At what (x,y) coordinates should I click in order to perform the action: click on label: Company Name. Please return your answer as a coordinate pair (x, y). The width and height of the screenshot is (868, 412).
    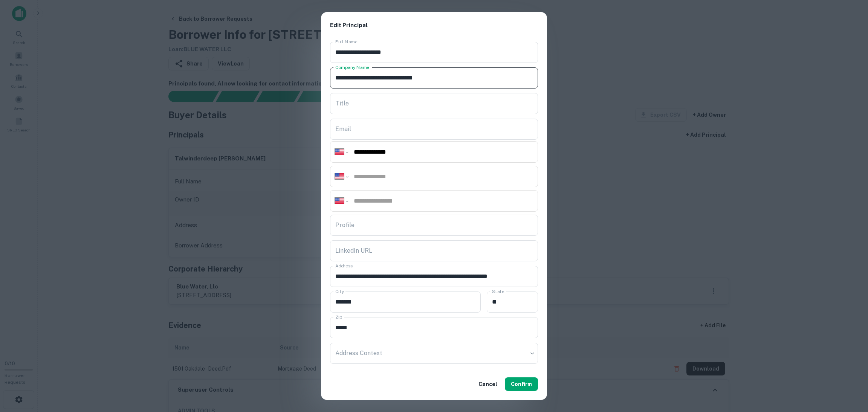
    Looking at the image, I should click on (352, 67).